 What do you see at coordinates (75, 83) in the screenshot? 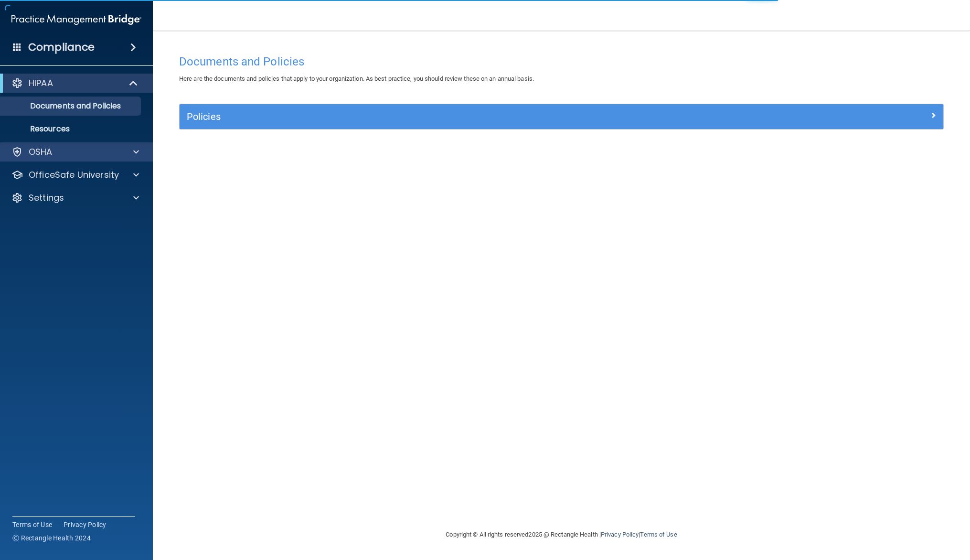
I see `a: HIPAA` at bounding box center [75, 83].